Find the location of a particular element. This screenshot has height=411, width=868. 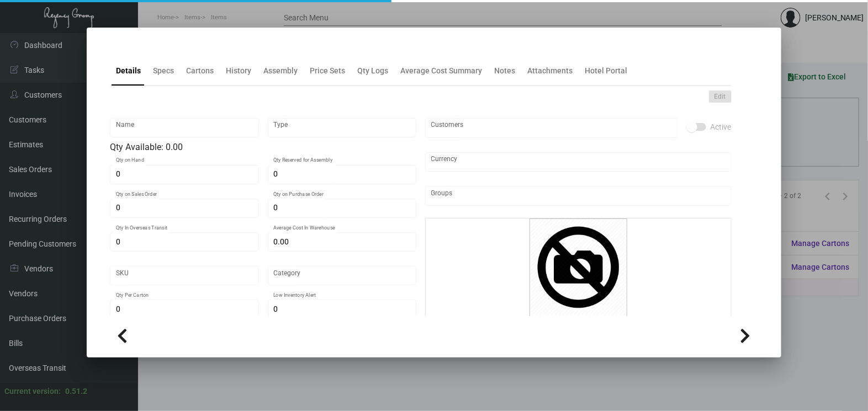

div: Assembly is located at coordinates (281, 71).